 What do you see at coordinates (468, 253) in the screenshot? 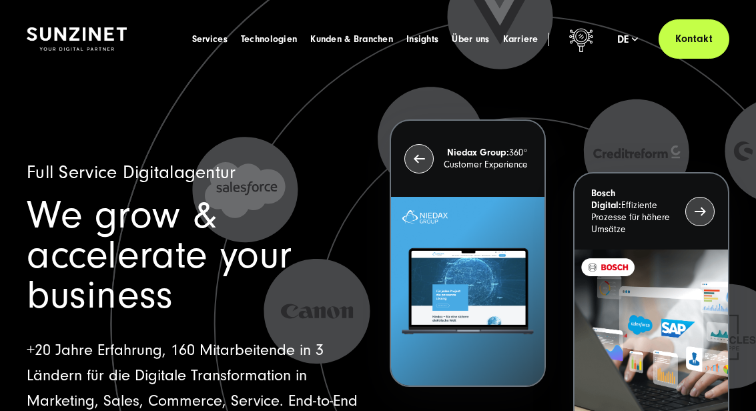
I see `button: Niedax Group:360° Customer Experience Letztes Projekt von Niedax. Ein Laptop auf dem die Niedax W...` at bounding box center [468, 253].